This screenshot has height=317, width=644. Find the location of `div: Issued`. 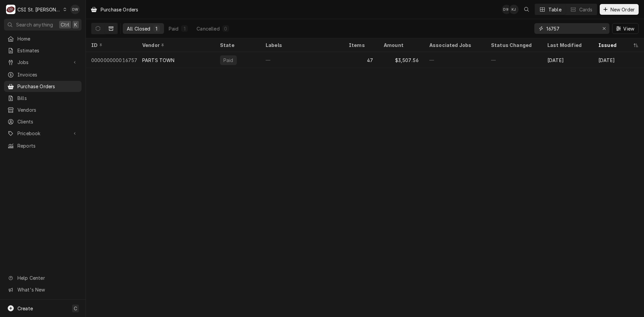

div: Issued is located at coordinates (615, 45).